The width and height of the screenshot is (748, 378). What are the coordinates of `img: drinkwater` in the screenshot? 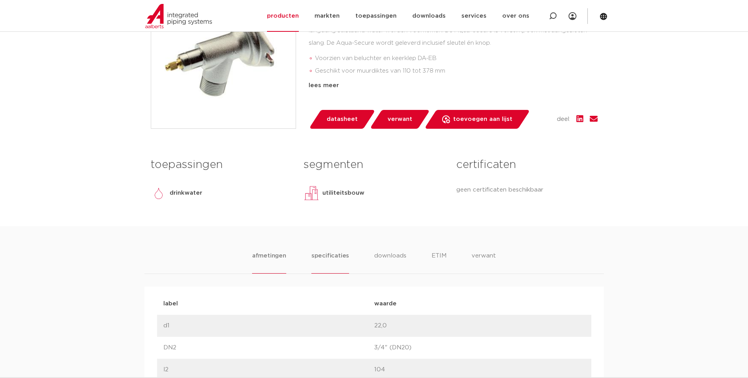 It's located at (159, 193).